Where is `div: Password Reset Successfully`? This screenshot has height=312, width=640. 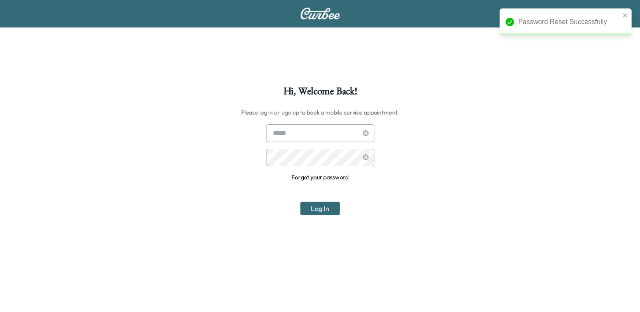 div: Password Reset Successfully is located at coordinates (569, 22).